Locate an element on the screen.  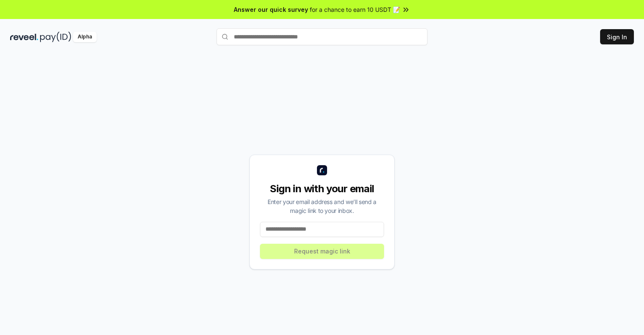
img: logo_small is located at coordinates (322, 170).